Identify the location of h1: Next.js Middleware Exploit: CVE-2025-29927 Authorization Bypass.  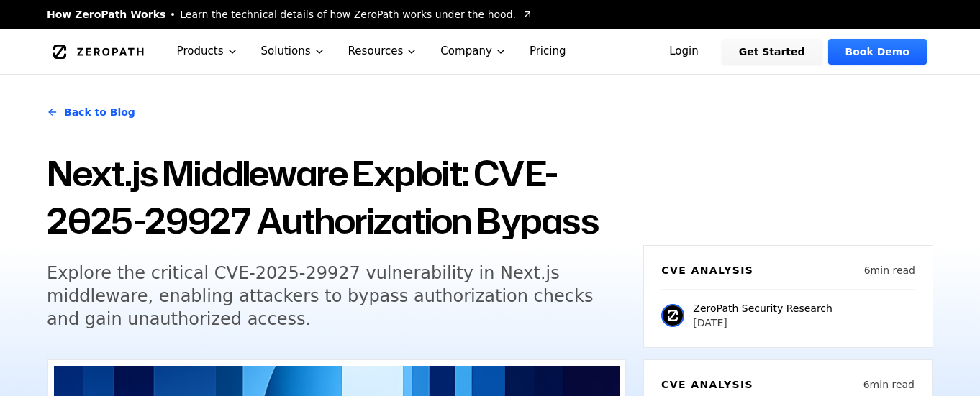
(336, 197).